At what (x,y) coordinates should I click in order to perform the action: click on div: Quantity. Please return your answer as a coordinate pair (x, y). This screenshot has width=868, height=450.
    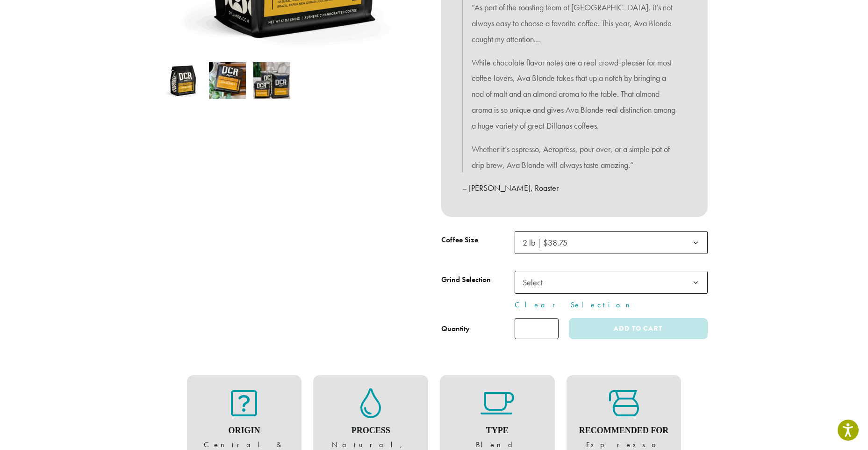
    Looking at the image, I should click on (455, 329).